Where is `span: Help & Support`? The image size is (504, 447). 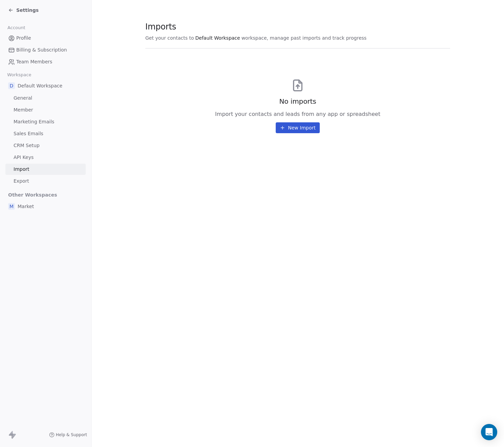
span: Help & Support is located at coordinates (71, 435).